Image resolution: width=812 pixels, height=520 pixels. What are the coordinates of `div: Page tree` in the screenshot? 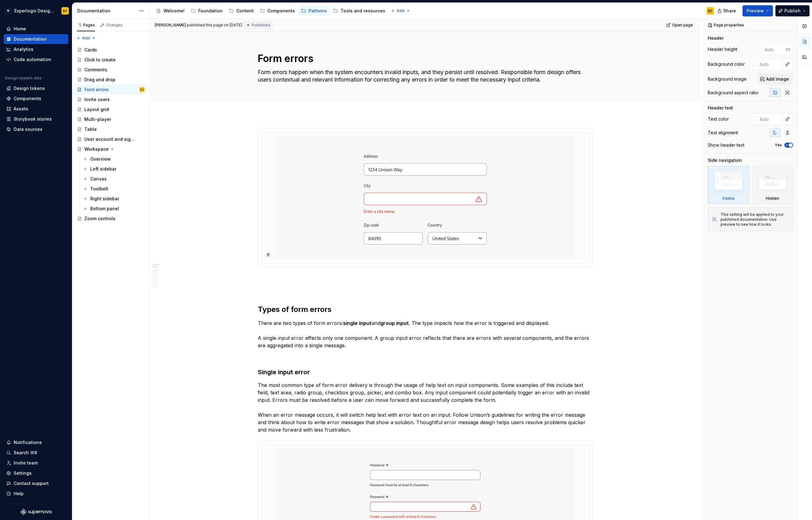 It's located at (270, 11).